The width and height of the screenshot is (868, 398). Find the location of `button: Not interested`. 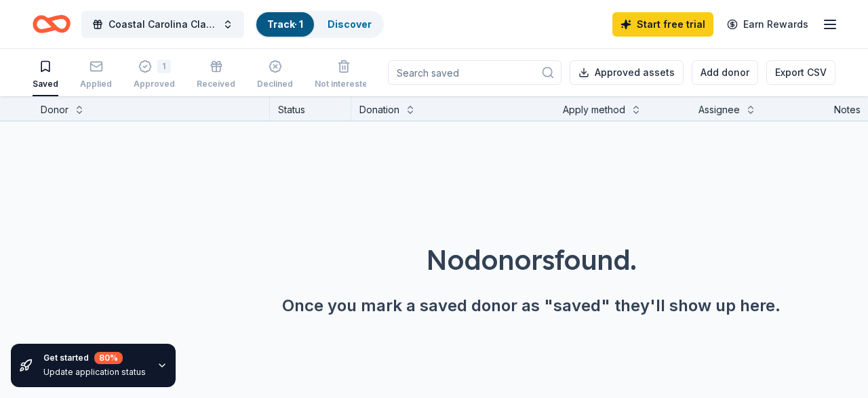

button: Not interested is located at coordinates (343, 75).